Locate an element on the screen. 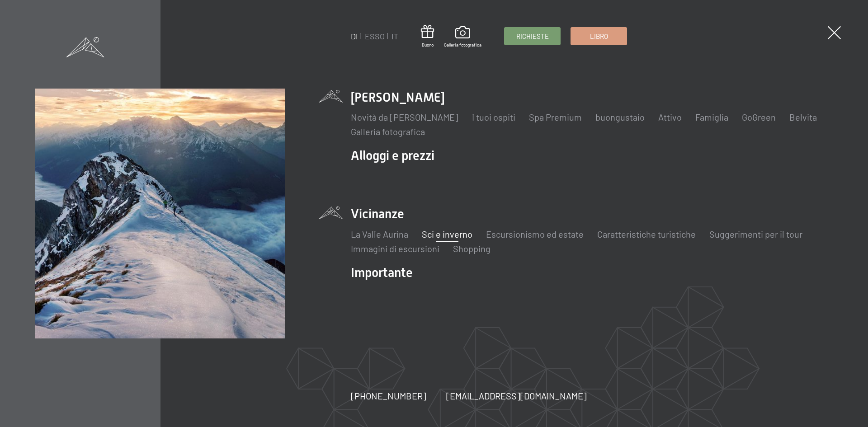 This screenshot has height=427, width=868. a: Suggerimenti per il tour is located at coordinates (756, 234).